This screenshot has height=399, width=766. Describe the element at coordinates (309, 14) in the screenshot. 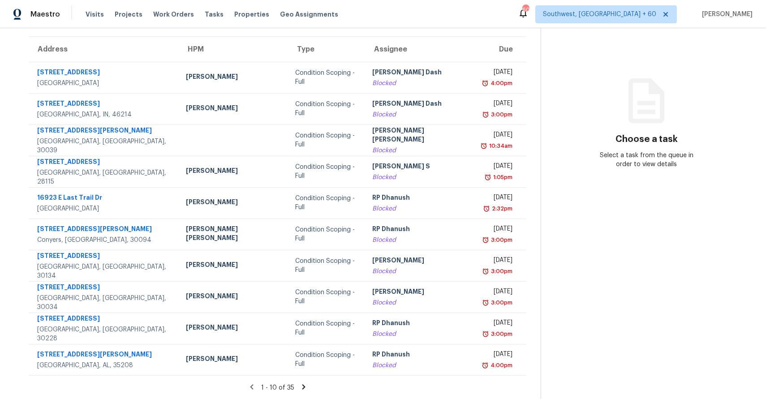

I see `span: Geo Assignments` at that location.